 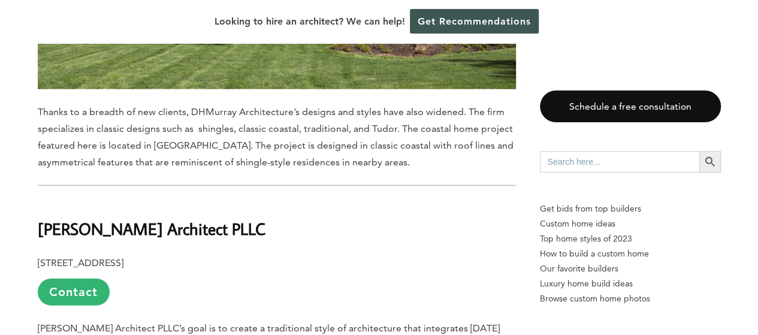 What do you see at coordinates (74, 292) in the screenshot?
I see `a: Contact` at bounding box center [74, 292].